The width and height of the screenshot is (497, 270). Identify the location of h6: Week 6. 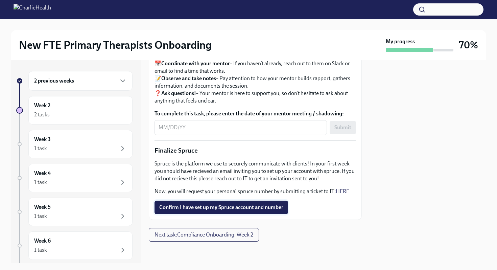
(42, 241).